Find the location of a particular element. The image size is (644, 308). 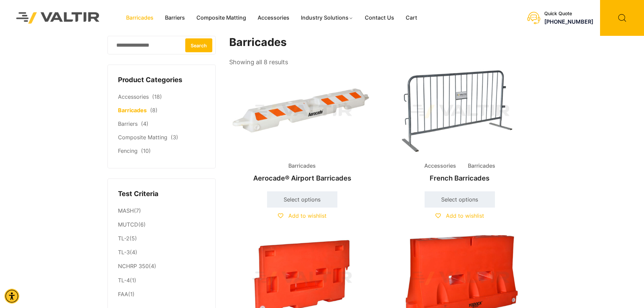

a: Industry Solutions is located at coordinates (327, 18).